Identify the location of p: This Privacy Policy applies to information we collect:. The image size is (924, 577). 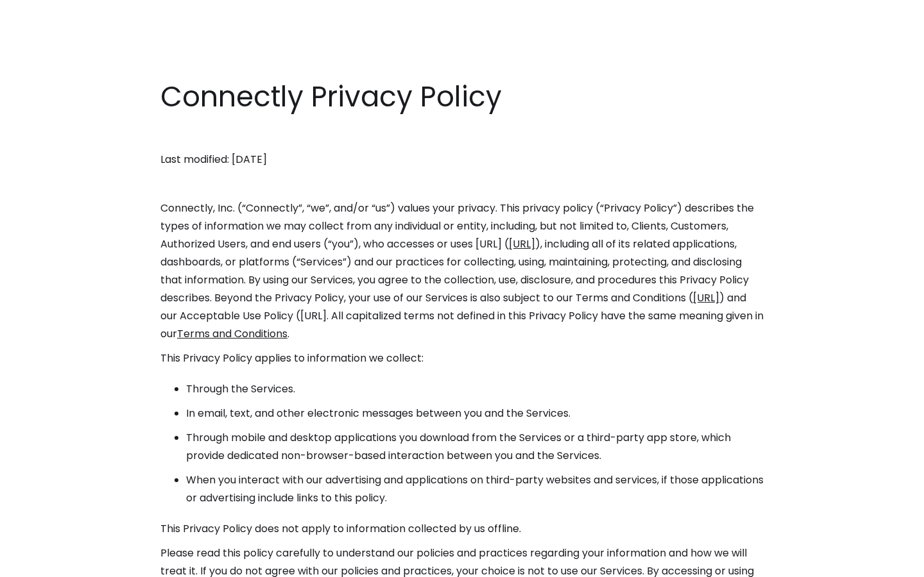
(462, 358).